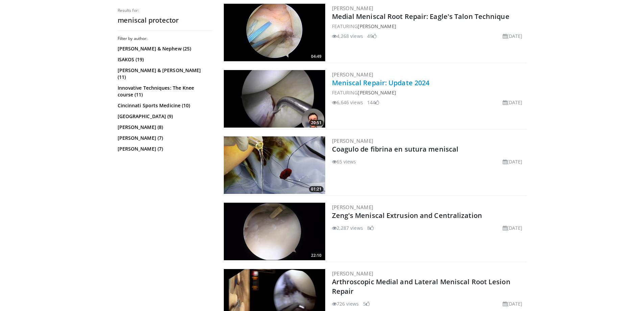 The image size is (644, 311). I want to click on li: 4,268 views, so click(347, 36).